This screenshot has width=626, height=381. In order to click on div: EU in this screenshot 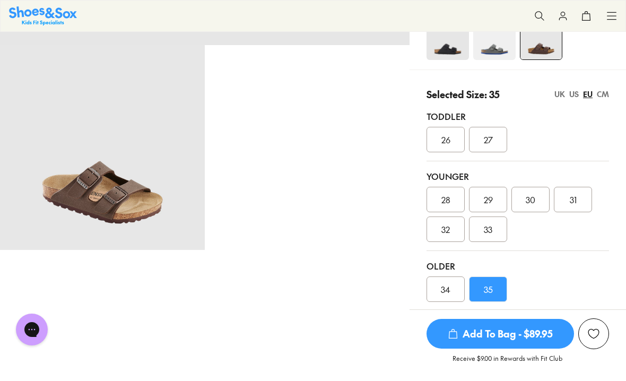, I will do `click(588, 94)`.